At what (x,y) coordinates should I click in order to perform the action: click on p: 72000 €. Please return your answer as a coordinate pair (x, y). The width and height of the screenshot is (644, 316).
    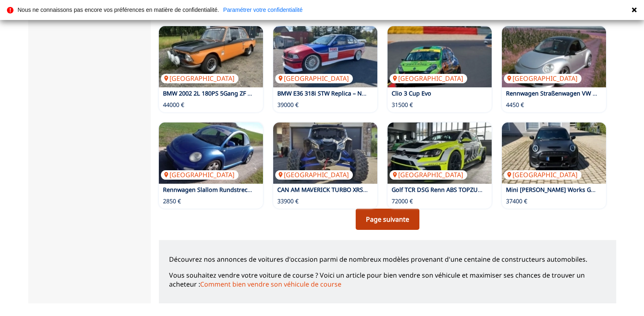
    Looking at the image, I should click on (403, 201).